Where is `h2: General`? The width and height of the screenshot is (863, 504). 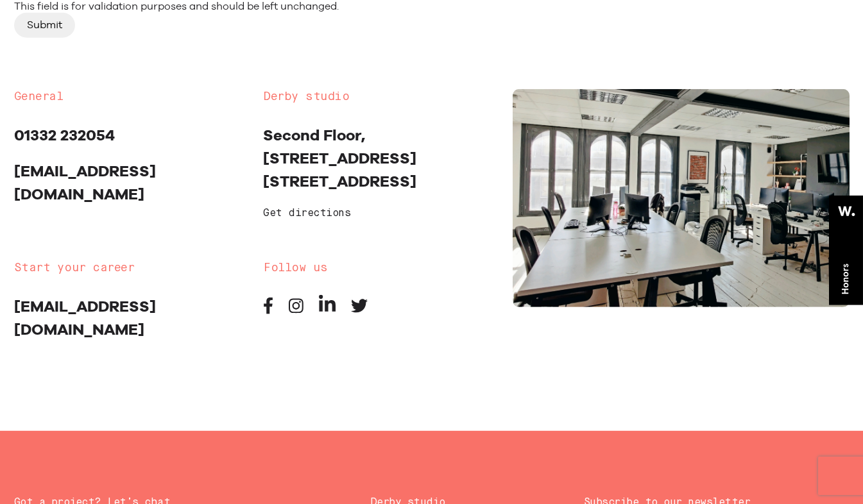
h2: General is located at coordinates (129, 97).